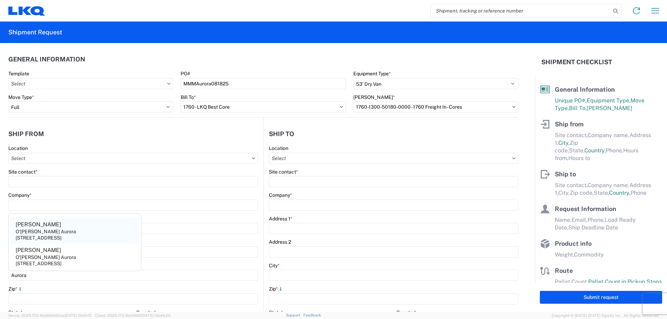  What do you see at coordinates (188, 97) in the screenshot?
I see `label: Bill To` at bounding box center [188, 97].